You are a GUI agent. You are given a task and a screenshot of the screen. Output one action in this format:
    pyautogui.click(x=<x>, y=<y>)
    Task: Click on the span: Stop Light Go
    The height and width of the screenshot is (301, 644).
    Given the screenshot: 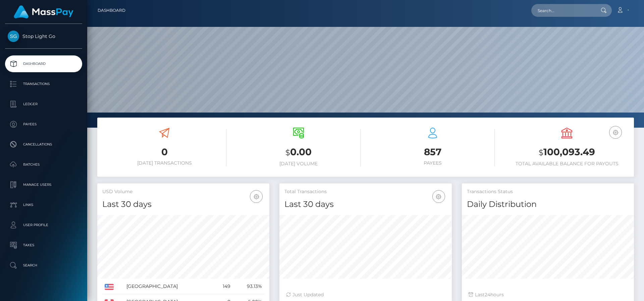 What is the action you would take?
    pyautogui.click(x=44, y=36)
    